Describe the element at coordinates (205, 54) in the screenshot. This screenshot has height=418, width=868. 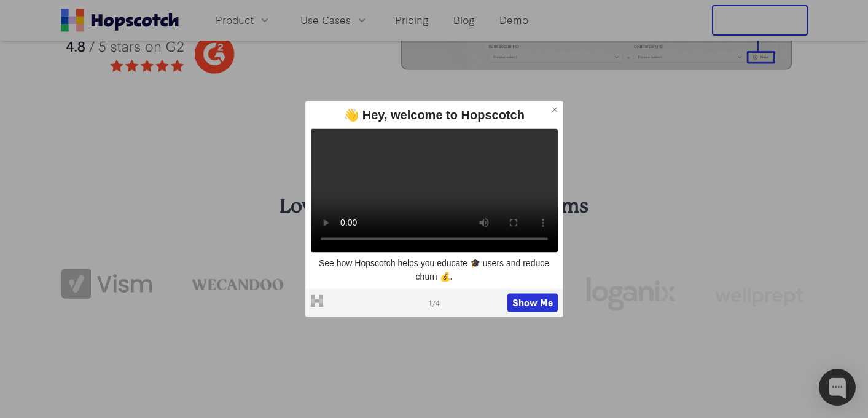
I see `img: hopscotch g2` at that location.